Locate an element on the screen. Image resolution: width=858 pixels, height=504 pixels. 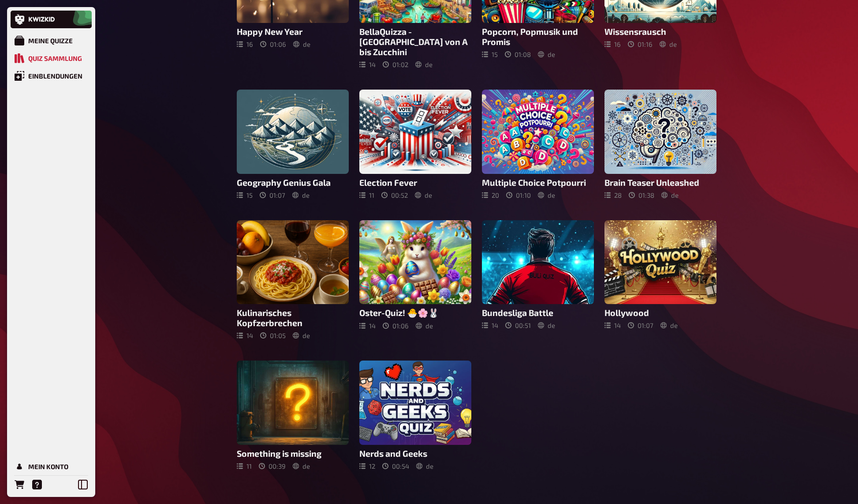
h3: Multiple Choice Potpourri is located at coordinates (538, 182).